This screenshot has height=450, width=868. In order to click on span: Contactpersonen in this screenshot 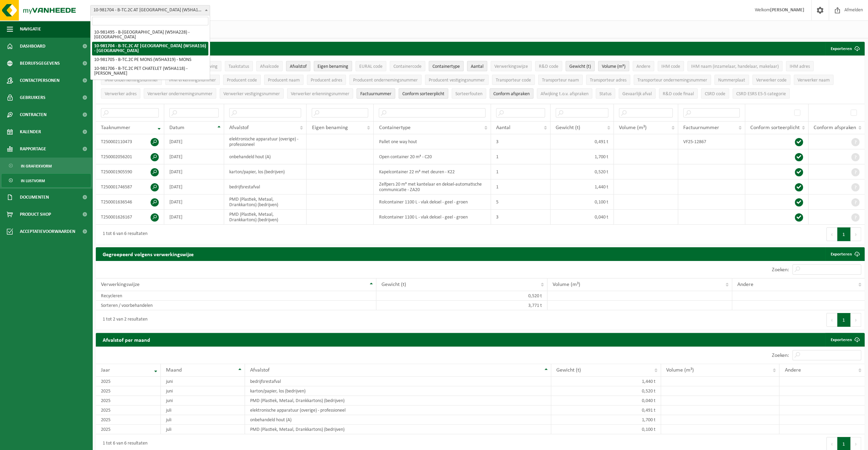, I will do `click(39, 80)`.